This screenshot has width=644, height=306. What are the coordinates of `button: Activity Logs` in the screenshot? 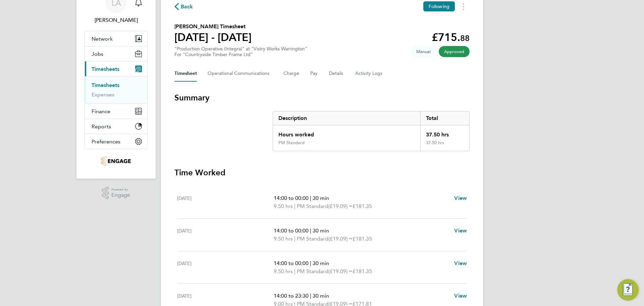 It's located at (370, 74).